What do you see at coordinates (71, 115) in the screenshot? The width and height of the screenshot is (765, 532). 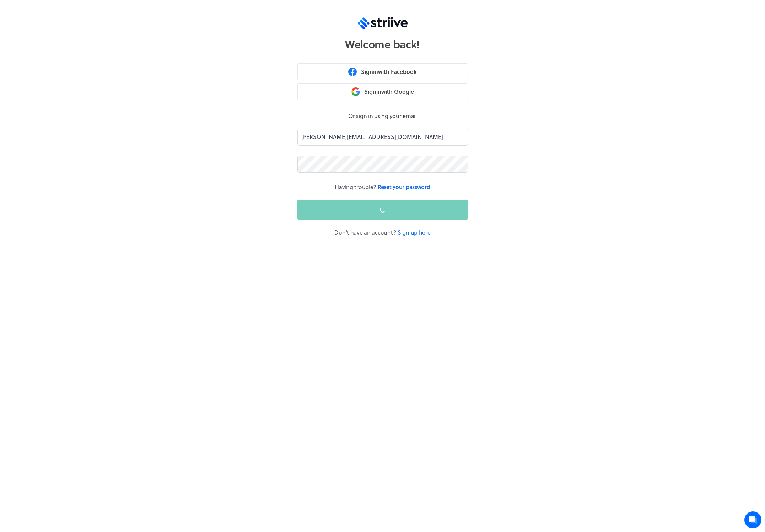 I see `p: Find an answer quickly` at bounding box center [71, 115].